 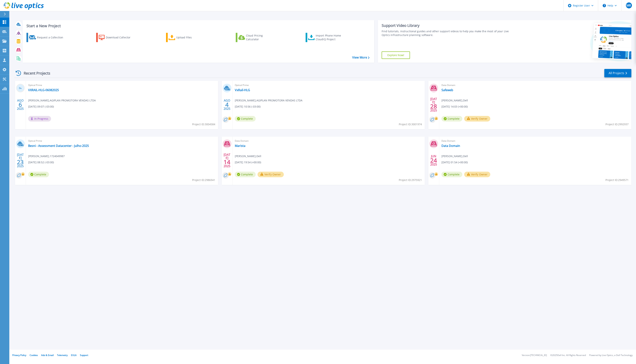 What do you see at coordinates (361, 57) in the screenshot?
I see `a: View More` at bounding box center [361, 57].